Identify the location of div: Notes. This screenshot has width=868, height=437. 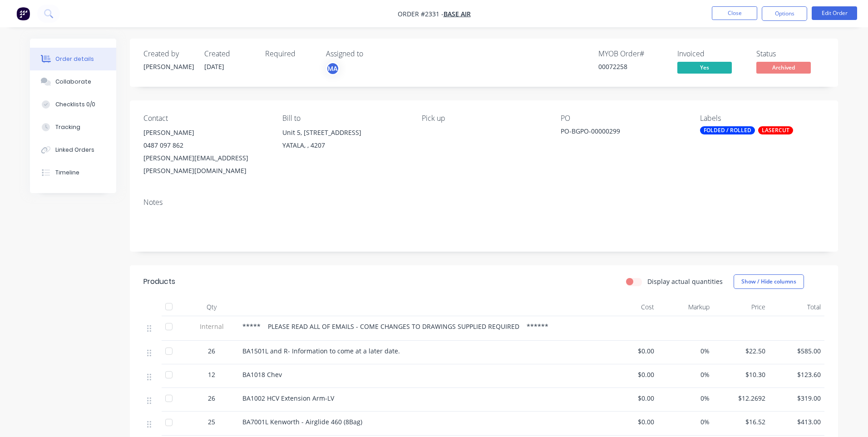
(484, 202).